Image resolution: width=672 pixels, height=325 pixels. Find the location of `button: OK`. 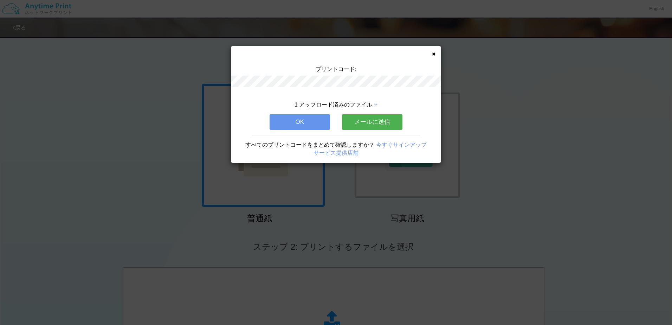

button: OK is located at coordinates (300, 122).